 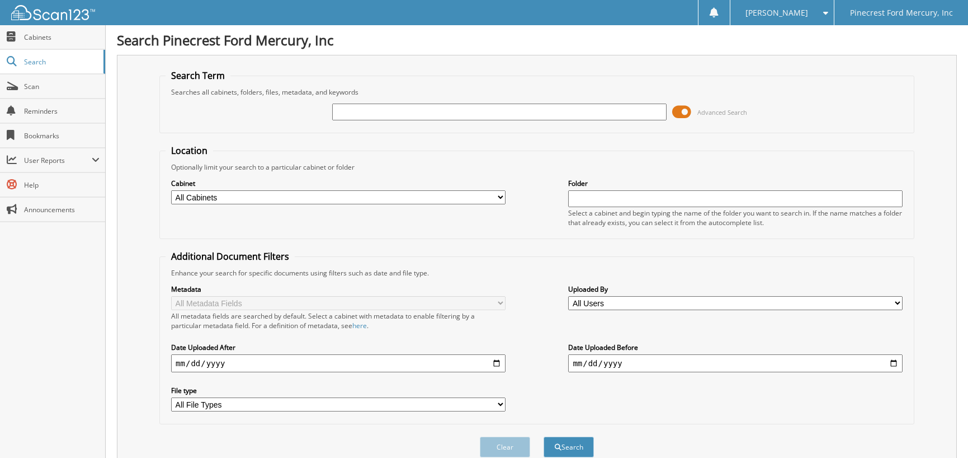 What do you see at coordinates (338, 183) in the screenshot?
I see `label: Cabinet` at bounding box center [338, 183].